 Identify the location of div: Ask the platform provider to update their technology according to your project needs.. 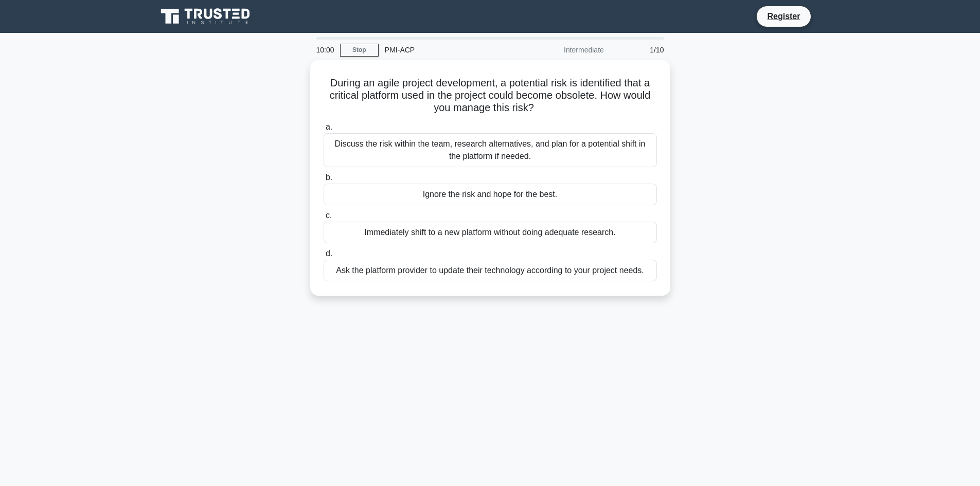
(490, 271).